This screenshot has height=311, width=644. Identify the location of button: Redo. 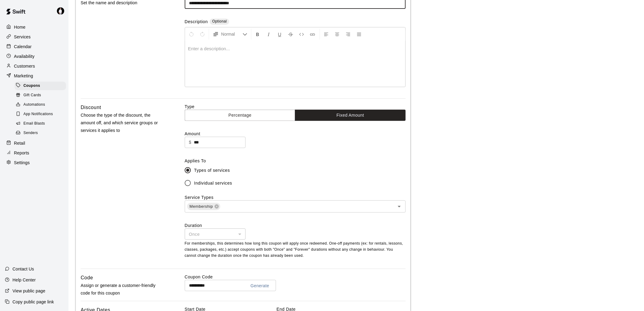
(202, 34).